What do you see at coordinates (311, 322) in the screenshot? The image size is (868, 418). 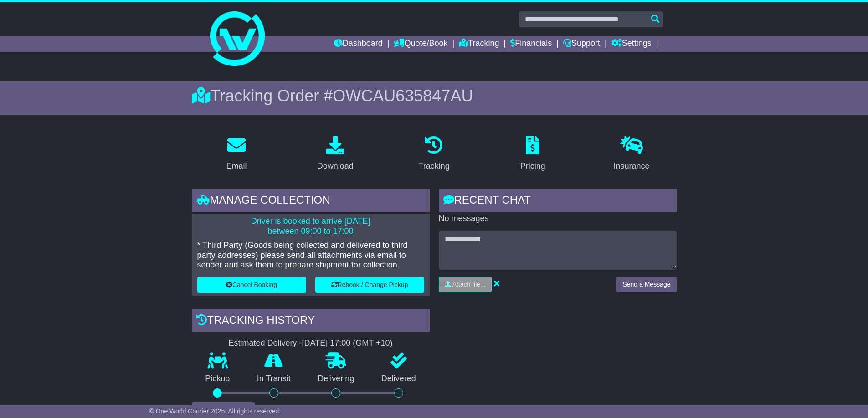 I see `div: Tracking history` at bounding box center [311, 322].